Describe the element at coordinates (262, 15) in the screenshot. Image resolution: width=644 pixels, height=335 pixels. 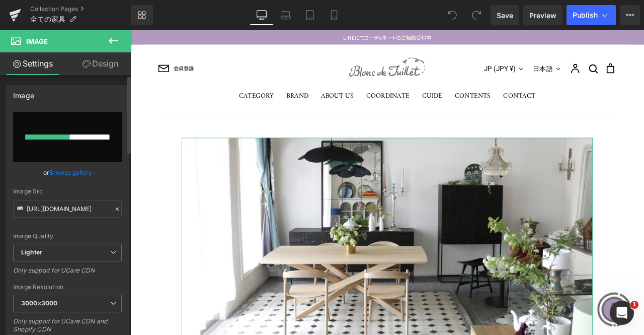
I see `a: Desktop` at that location.